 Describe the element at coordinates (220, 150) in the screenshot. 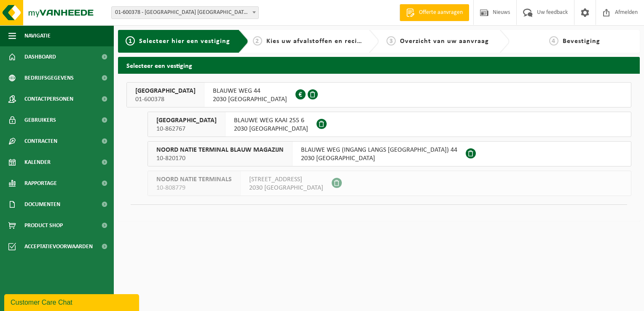

I see `span: NOORD NATIE TERMINAL BLAUW MAGAZIJN` at that location.